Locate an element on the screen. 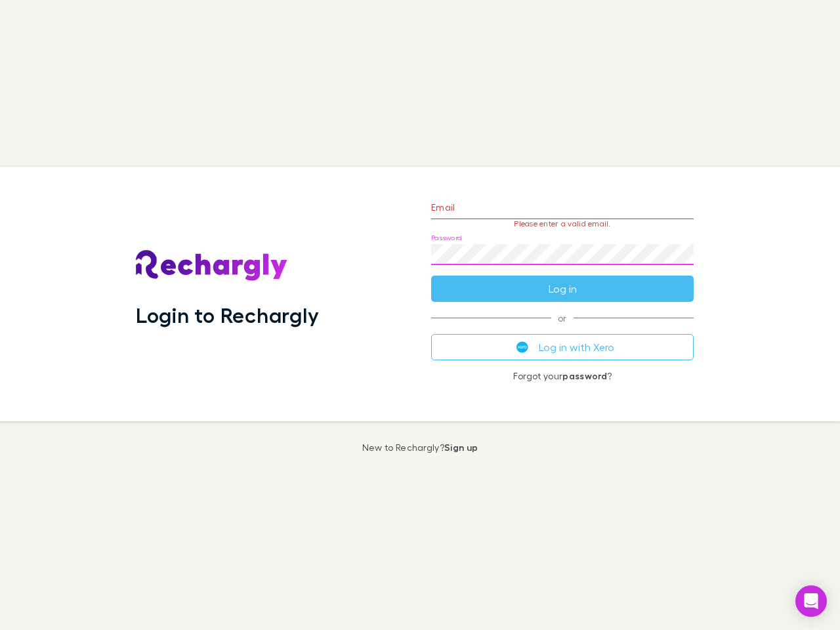 The image size is (840, 630). p: New to Rechargly? is located at coordinates (420, 447).